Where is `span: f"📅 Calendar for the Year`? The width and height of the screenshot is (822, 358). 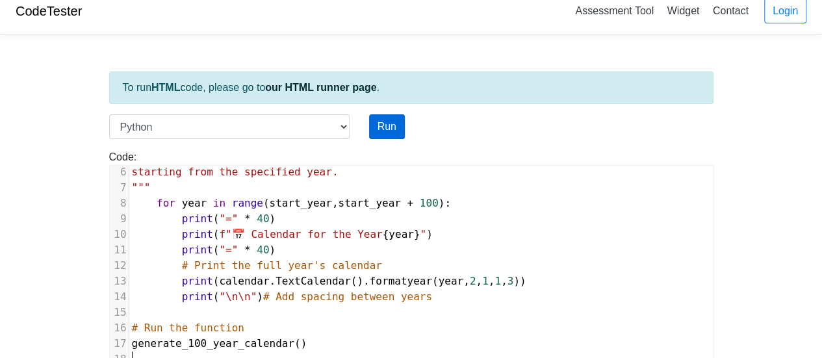 span: f"📅 Calendar for the Year is located at coordinates (300, 234).